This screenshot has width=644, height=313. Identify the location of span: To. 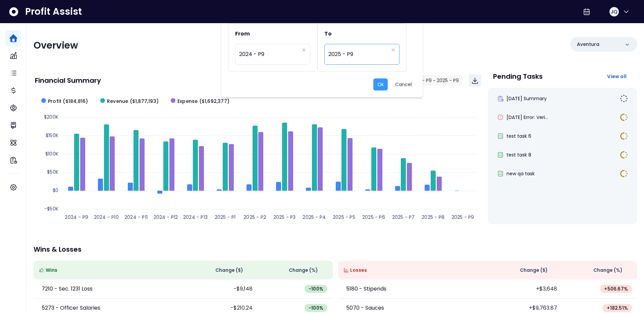
(328, 34).